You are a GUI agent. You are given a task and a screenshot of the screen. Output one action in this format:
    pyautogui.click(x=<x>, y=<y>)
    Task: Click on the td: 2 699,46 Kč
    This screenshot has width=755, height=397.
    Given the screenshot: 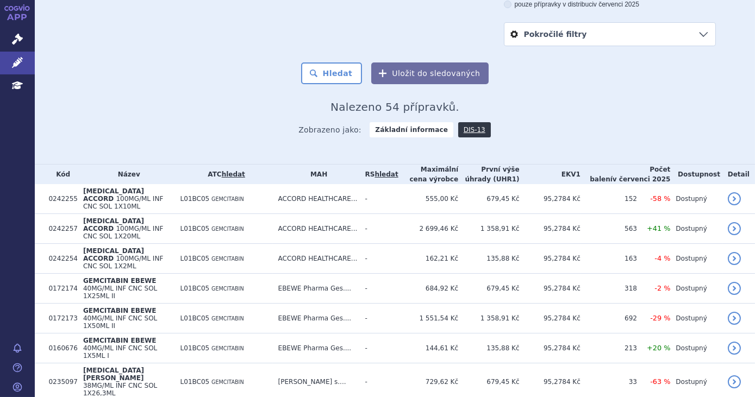 What is the action you would take?
    pyautogui.click(x=428, y=229)
    